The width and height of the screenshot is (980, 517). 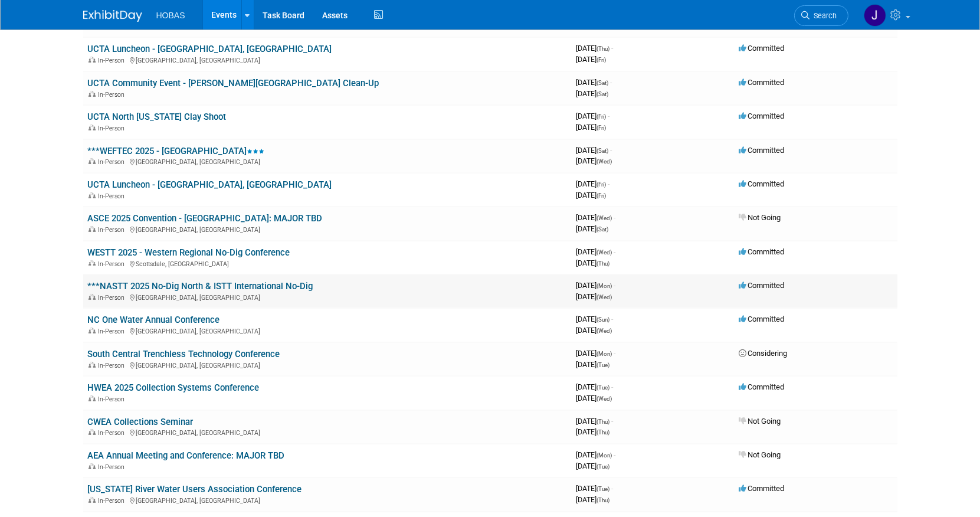 What do you see at coordinates (824, 15) in the screenshot?
I see `span: Search` at bounding box center [824, 15].